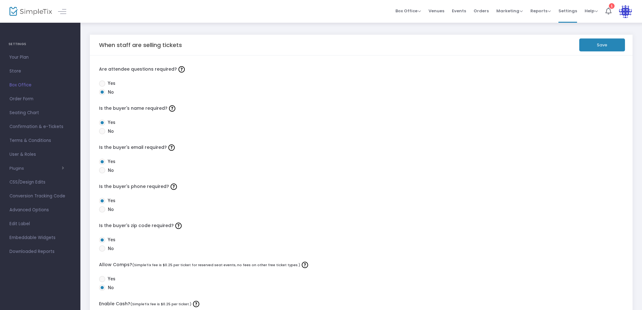 Image resolution: width=642 pixels, height=310 pixels. What do you see at coordinates (510, 11) in the screenshot?
I see `span: Marketing` at bounding box center [510, 11].